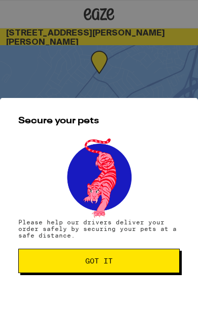  What do you see at coordinates (99, 261) in the screenshot?
I see `span: Got it` at bounding box center [99, 261].